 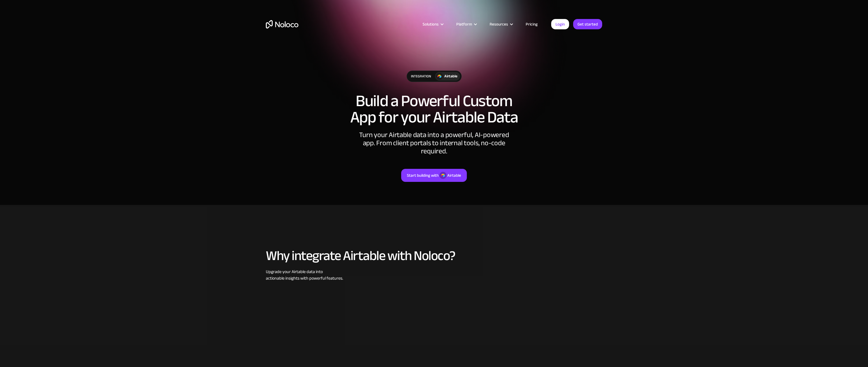 I want to click on a: Start building withAirtable, so click(x=434, y=175).